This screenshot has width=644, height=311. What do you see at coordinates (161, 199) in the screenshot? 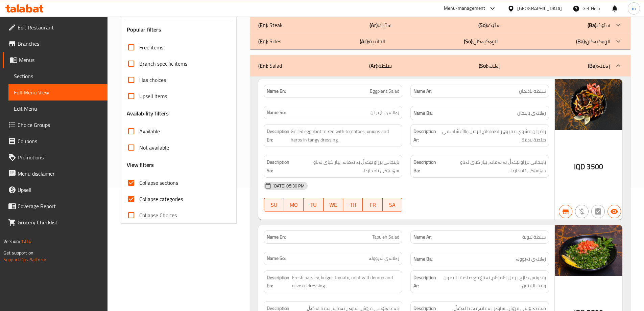
I see `span: Collapse categories` at bounding box center [161, 199].